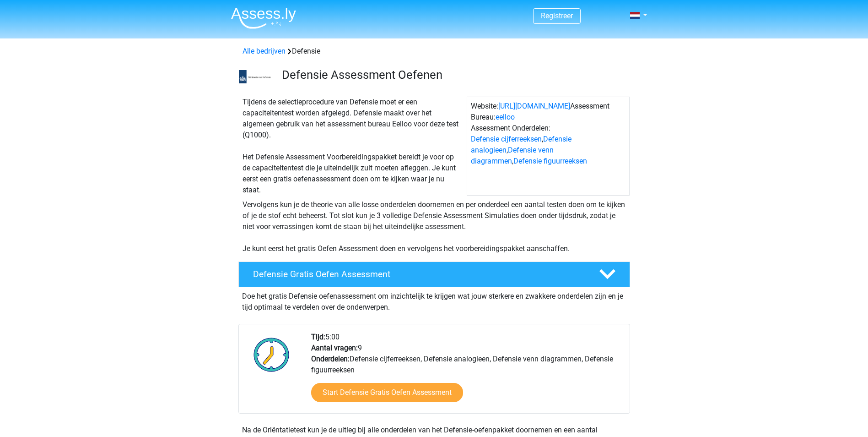  Describe the element at coordinates (264, 51) in the screenshot. I see `a: Alle bedrijven` at that location.